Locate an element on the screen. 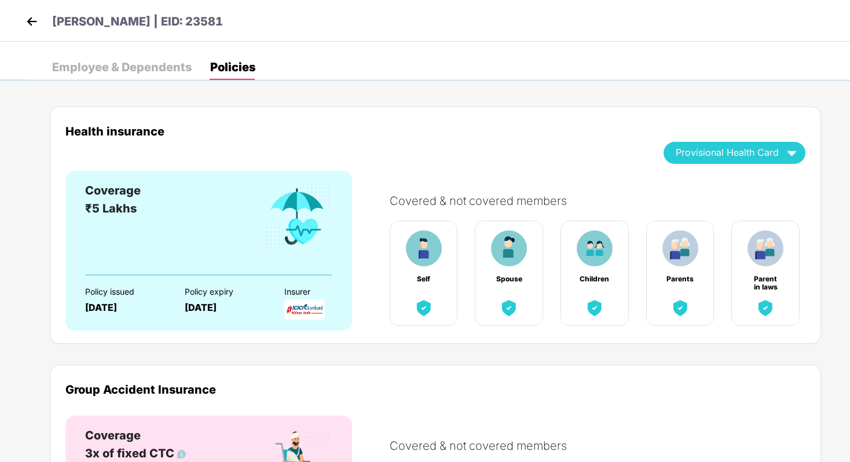 Image resolution: width=850 pixels, height=462 pixels. div: Self is located at coordinates (424, 279).